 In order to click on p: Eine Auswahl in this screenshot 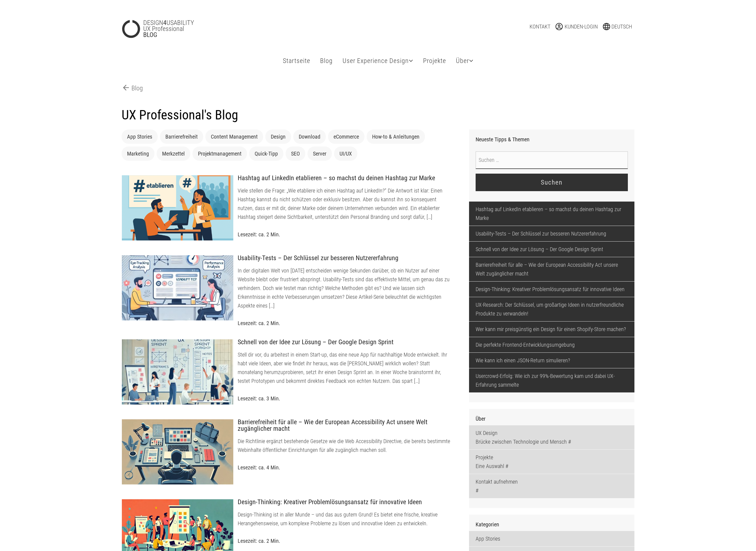, I will do `click(552, 466)`.